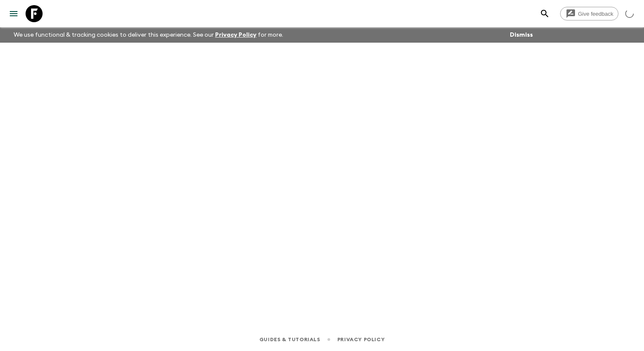 The height and width of the screenshot is (351, 644). What do you see at coordinates (589, 14) in the screenshot?
I see `a: Give feedback` at bounding box center [589, 14].